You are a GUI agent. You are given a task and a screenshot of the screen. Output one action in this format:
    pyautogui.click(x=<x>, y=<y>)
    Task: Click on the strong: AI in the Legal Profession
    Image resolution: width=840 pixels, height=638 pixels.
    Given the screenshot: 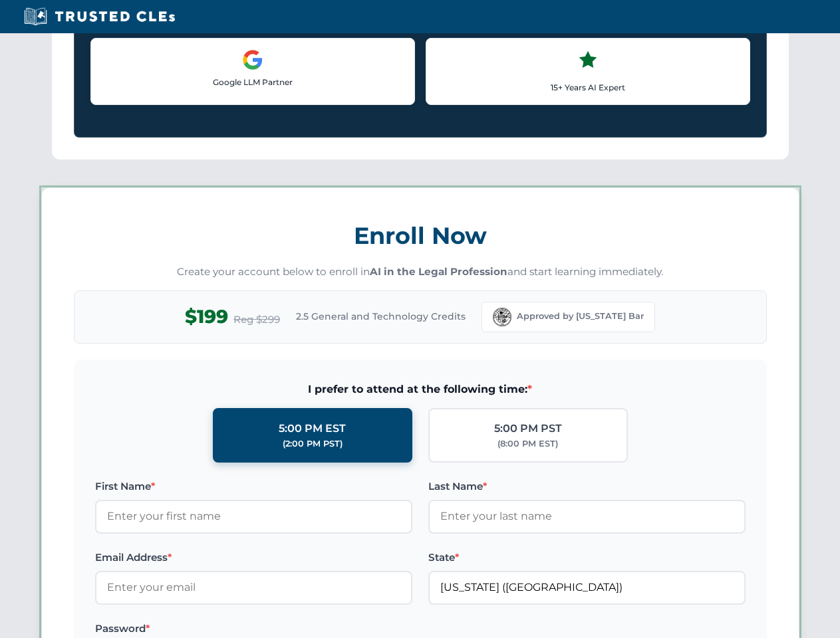 What is the action you would take?
    pyautogui.click(x=438, y=271)
    